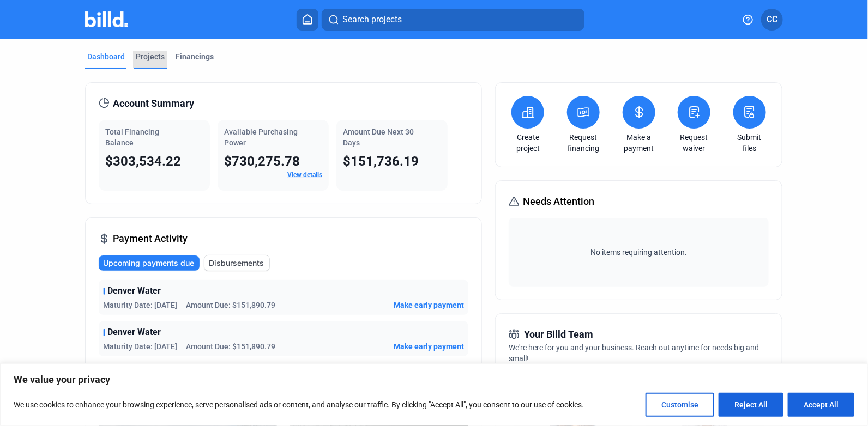  Describe the element at coordinates (639, 252) in the screenshot. I see `span: No items requiring attention.` at that location.